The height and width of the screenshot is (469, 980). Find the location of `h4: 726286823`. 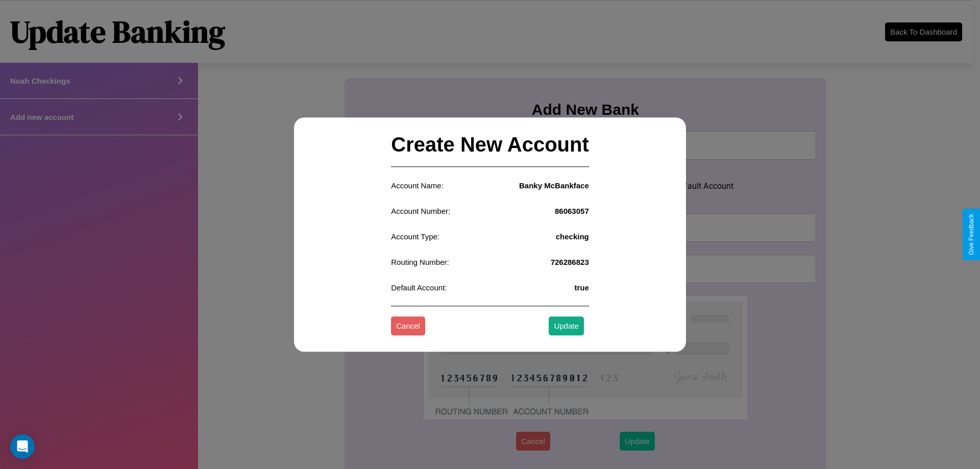

h4: 726286823 is located at coordinates (569, 261).